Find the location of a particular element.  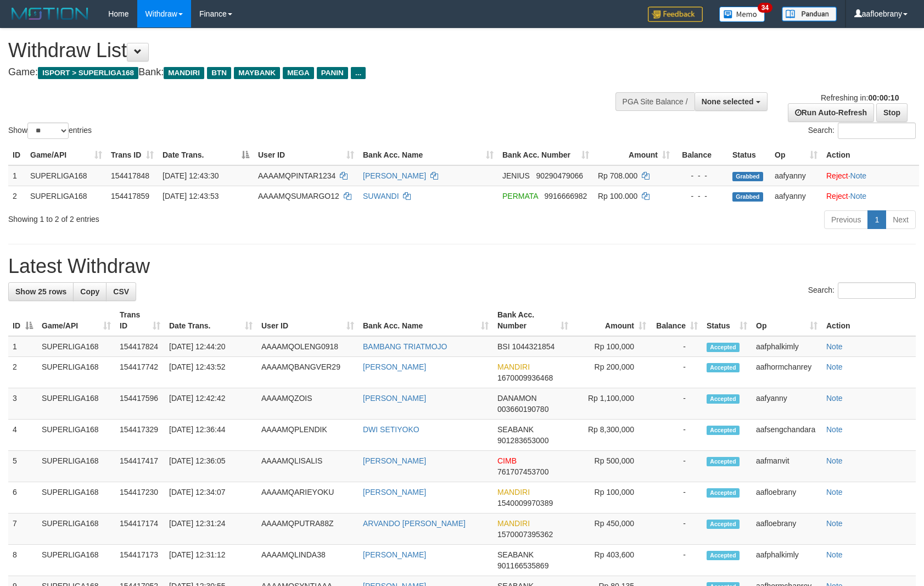

span: Rp 100.000 is located at coordinates (617, 196).